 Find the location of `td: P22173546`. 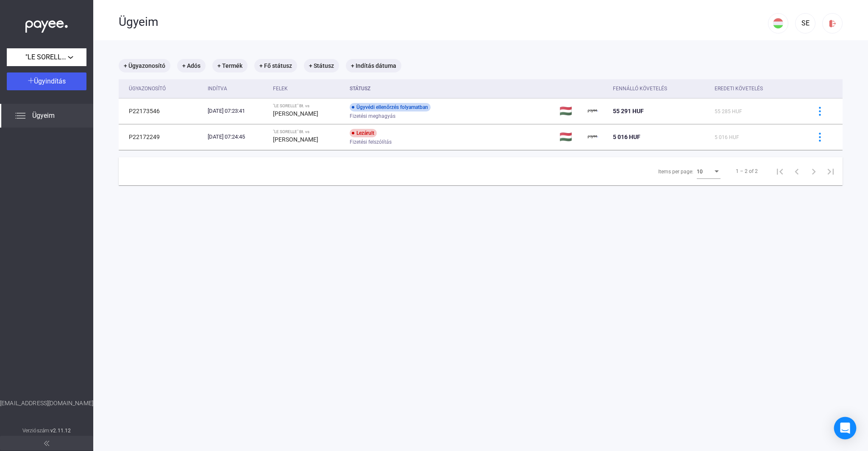

td: P22173546 is located at coordinates (161, 111).